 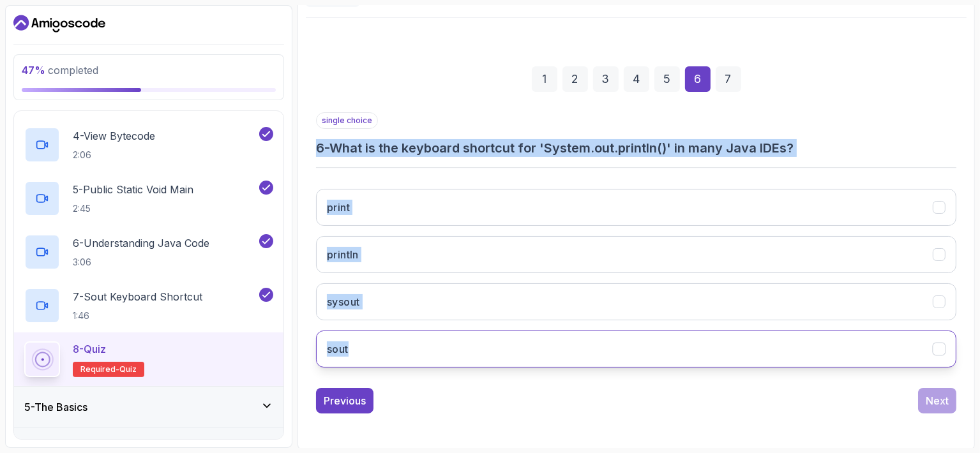 What do you see at coordinates (544, 79) in the screenshot?
I see `div: 1` at bounding box center [544, 79].